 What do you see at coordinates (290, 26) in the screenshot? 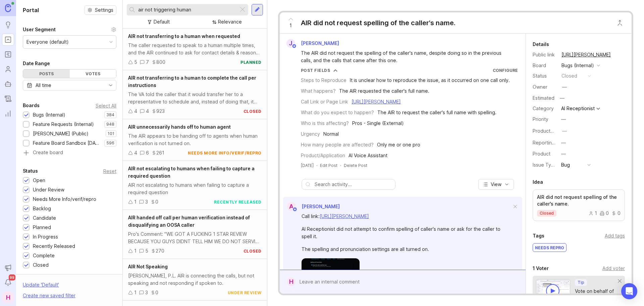
I see `span: 1` at bounding box center [290, 26].